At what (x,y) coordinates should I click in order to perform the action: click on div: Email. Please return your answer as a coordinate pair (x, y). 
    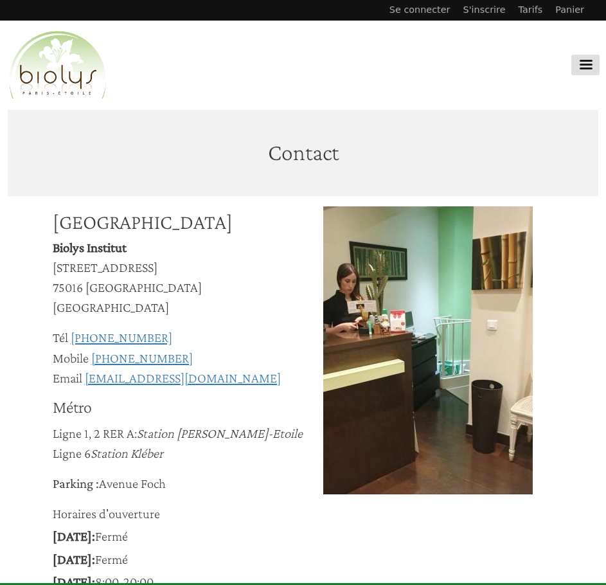
    Looking at the image, I should click on (67, 377).